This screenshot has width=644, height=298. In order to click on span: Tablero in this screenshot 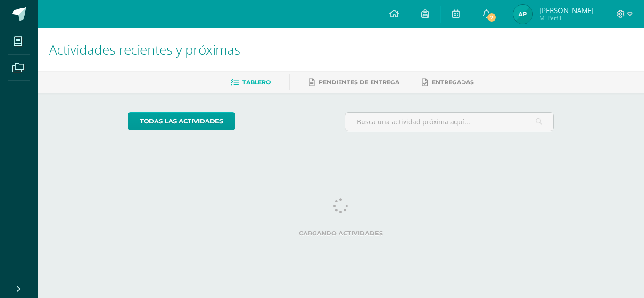, I will do `click(256, 82)`.